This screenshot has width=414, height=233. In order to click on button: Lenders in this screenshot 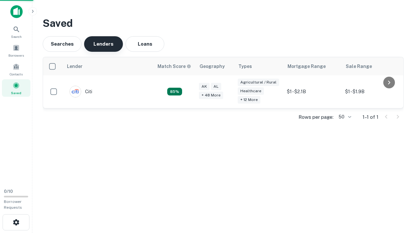, I will do `click(104, 44)`.